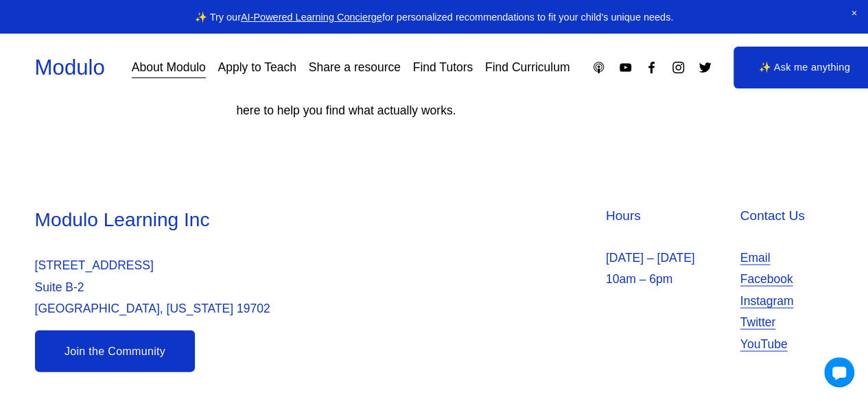 This screenshot has height=401, width=868. I want to click on a: AI-Powered Learning Concierge, so click(312, 17).